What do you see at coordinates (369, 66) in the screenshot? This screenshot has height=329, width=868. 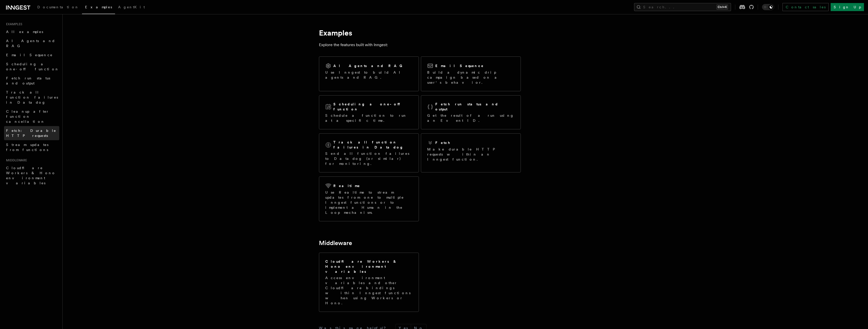 I see `h2: AI Agents and RAG` at bounding box center [369, 66].